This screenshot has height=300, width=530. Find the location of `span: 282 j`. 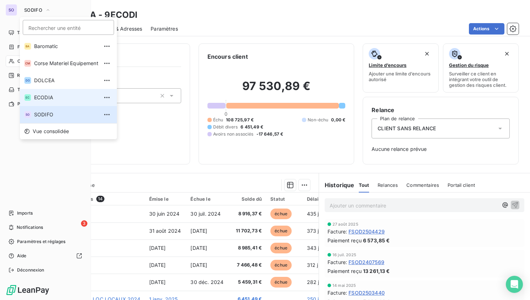

span: 282 j is located at coordinates (313, 281).